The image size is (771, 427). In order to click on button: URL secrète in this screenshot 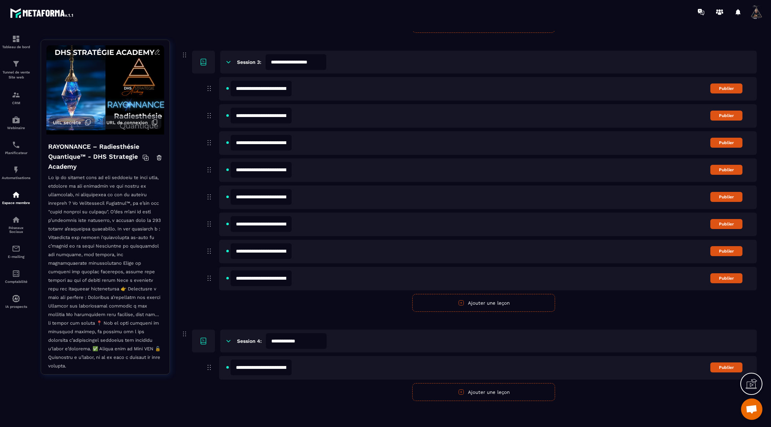, I will do `click(72, 122)`.